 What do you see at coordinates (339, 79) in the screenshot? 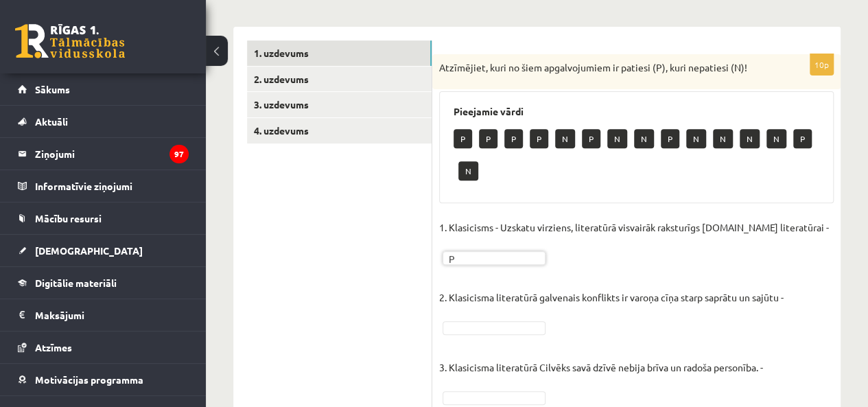
I see `a: 2. uzdevums` at bounding box center [339, 79].